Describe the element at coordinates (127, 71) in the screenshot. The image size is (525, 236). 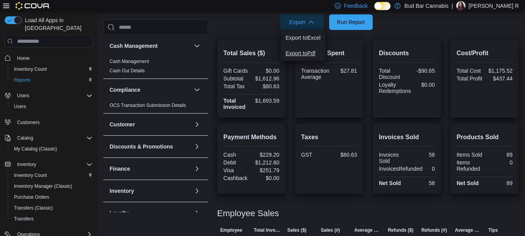
I see `span: Cash Out Details` at that location.